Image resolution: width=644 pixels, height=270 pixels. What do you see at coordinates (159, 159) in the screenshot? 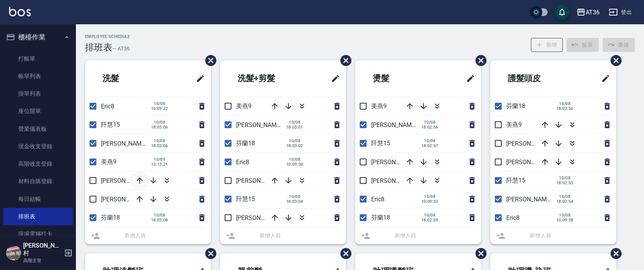
I see `span: 10/09` at bounding box center [159, 159].